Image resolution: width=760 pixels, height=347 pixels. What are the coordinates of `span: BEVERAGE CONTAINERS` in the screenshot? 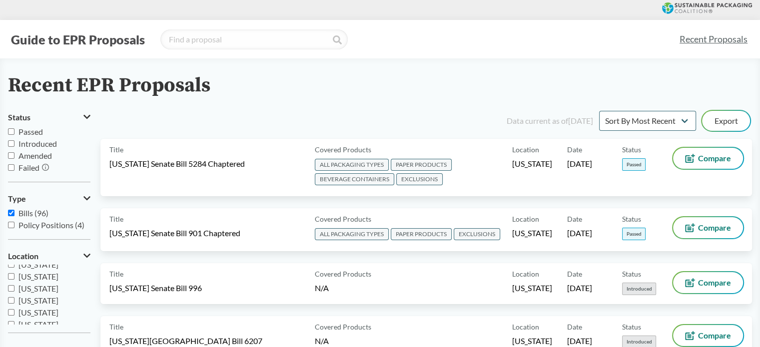 It's located at (354, 179).